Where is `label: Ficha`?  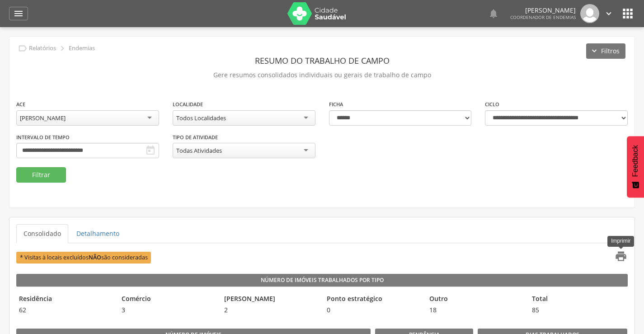
label: Ficha is located at coordinates (336, 105).